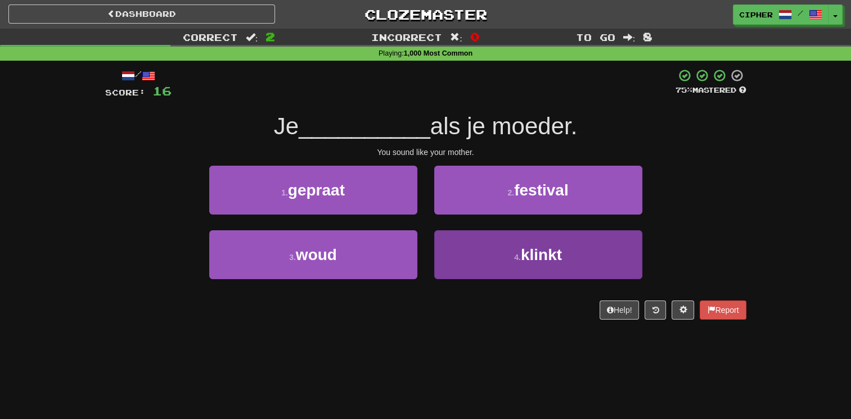 The width and height of the screenshot is (851, 419). What do you see at coordinates (711, 91) in the screenshot?
I see `div: Mastered` at bounding box center [711, 91].